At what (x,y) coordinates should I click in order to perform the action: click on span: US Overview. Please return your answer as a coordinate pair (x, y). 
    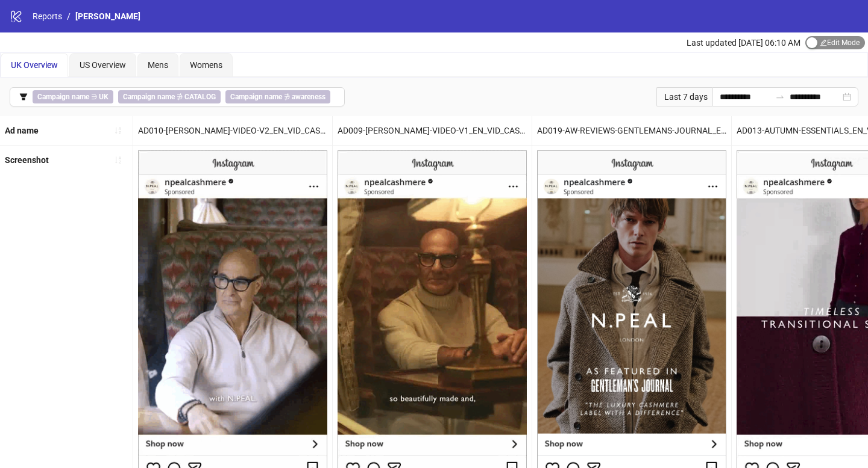
    Looking at the image, I should click on (103, 65).